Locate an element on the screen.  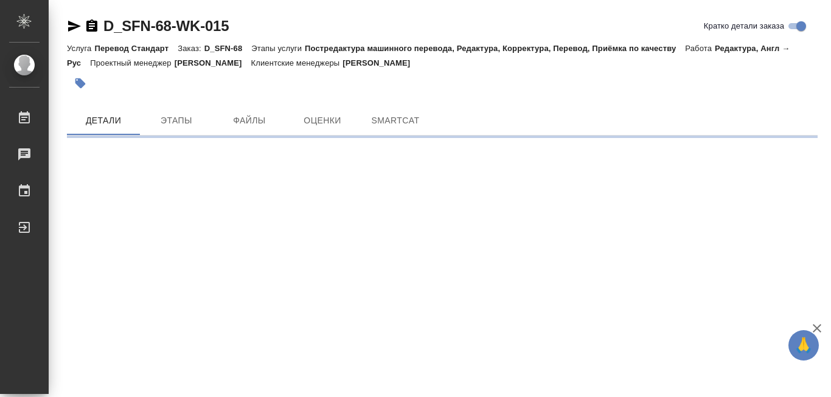
button: Скопировать ссылку для ЯМессенджера is located at coordinates (74, 26).